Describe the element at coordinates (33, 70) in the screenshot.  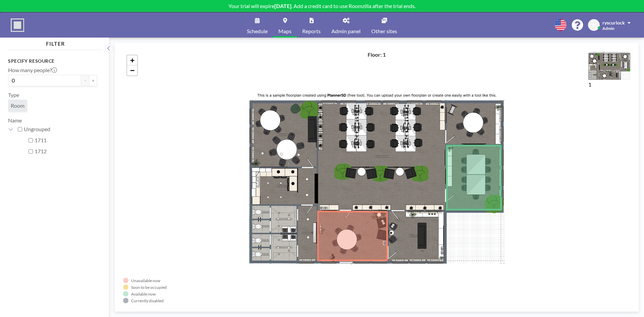
I see `label: How many people?` at that location.